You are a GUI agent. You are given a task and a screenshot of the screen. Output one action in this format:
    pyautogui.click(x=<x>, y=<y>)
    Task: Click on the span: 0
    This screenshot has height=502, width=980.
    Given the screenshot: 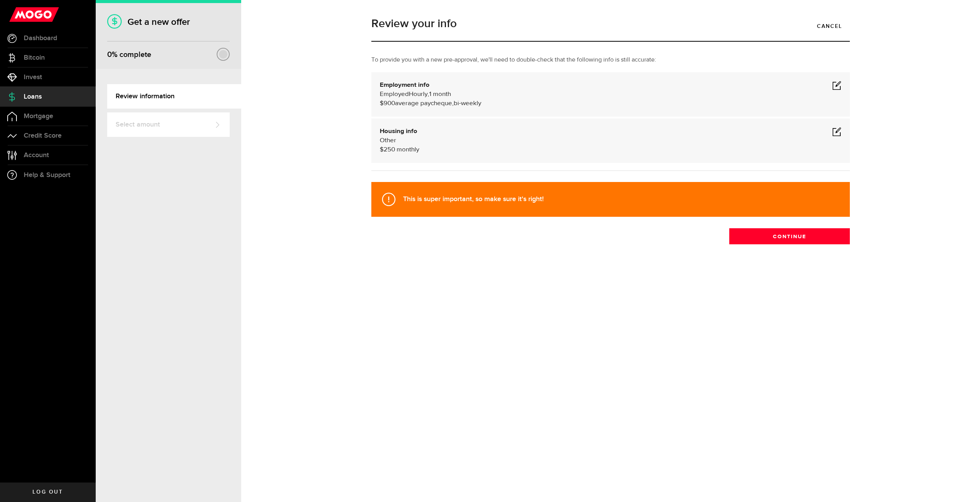 What is the action you would take?
    pyautogui.click(x=110, y=54)
    